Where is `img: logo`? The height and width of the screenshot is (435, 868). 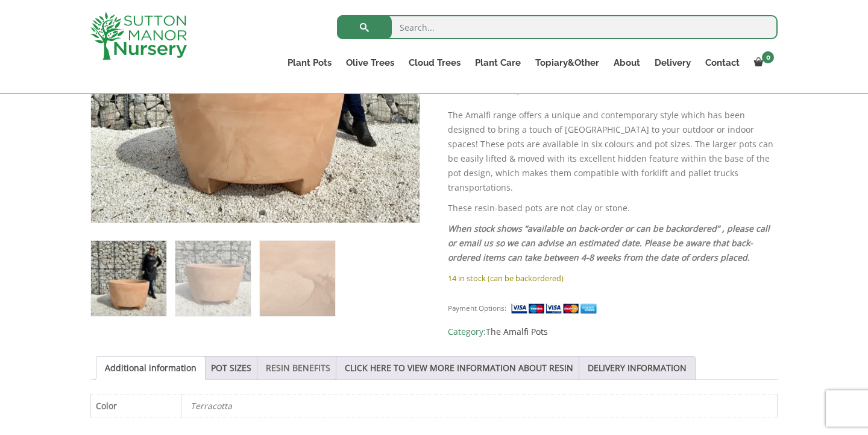 img: logo is located at coordinates (138, 36).